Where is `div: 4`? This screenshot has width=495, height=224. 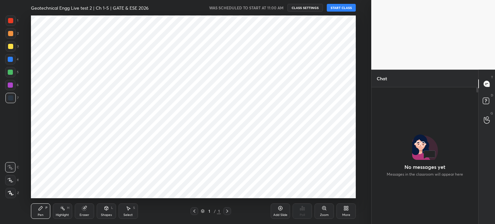 div: 4 is located at coordinates (12, 59).